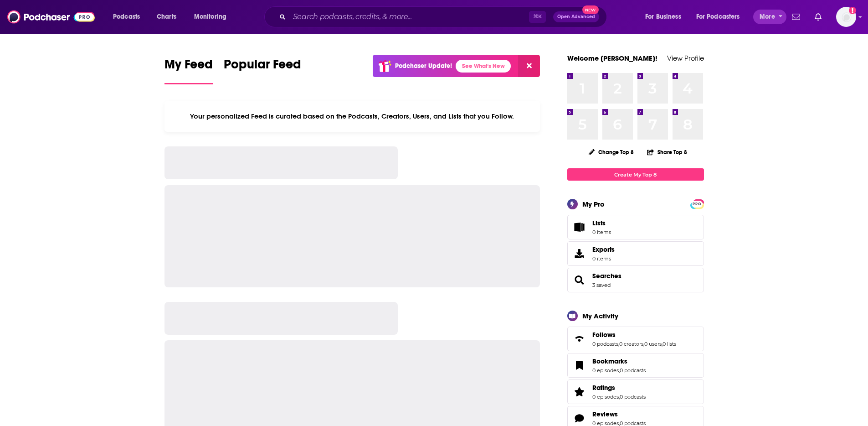 This screenshot has width=868, height=426. What do you see at coordinates (576, 17) in the screenshot?
I see `span: Open Advanced` at bounding box center [576, 17].